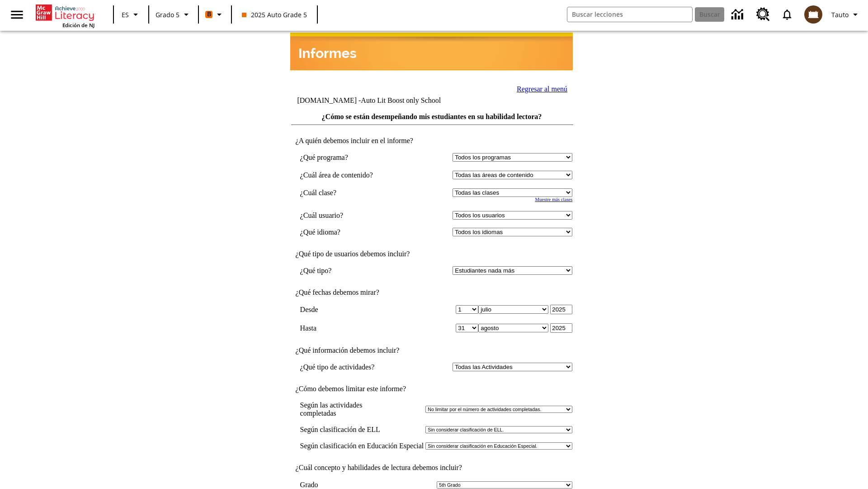  Describe the element at coordinates (432, 293) in the screenshot. I see `td: ¿Qué fechas debemos mirar?` at that location.